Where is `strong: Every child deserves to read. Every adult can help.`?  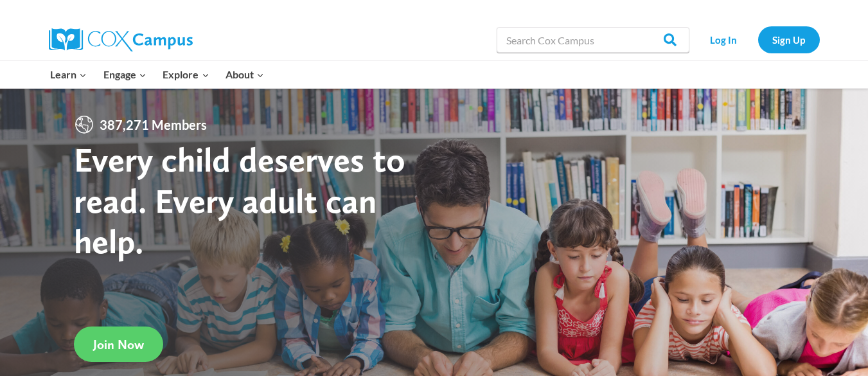
strong: Every child deserves to read. Every adult can help. is located at coordinates (239, 199).